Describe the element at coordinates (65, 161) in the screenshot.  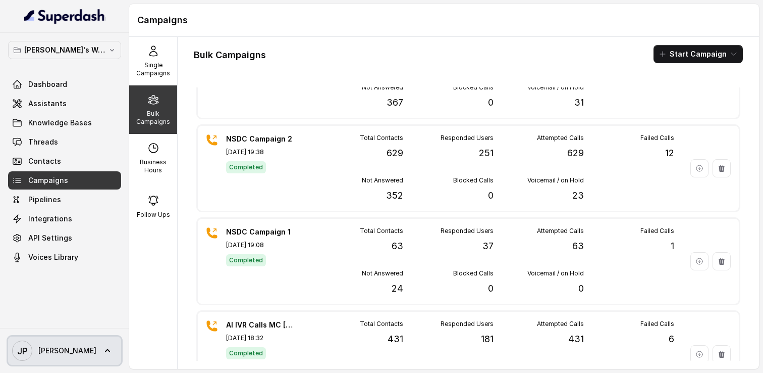
I see `a: Contacts` at that location.